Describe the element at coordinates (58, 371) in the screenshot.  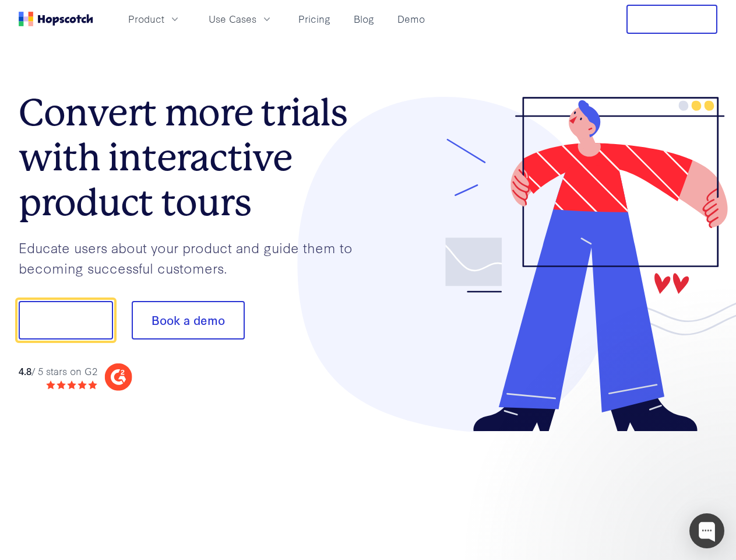
I see `div: / 5 stars on G2` at that location.